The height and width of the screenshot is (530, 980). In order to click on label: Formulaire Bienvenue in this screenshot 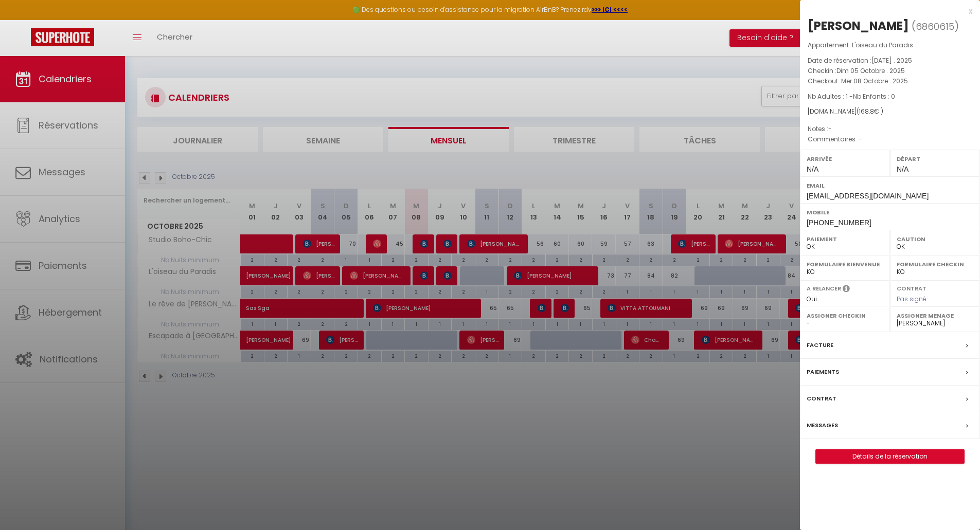, I will do `click(844, 264)`.